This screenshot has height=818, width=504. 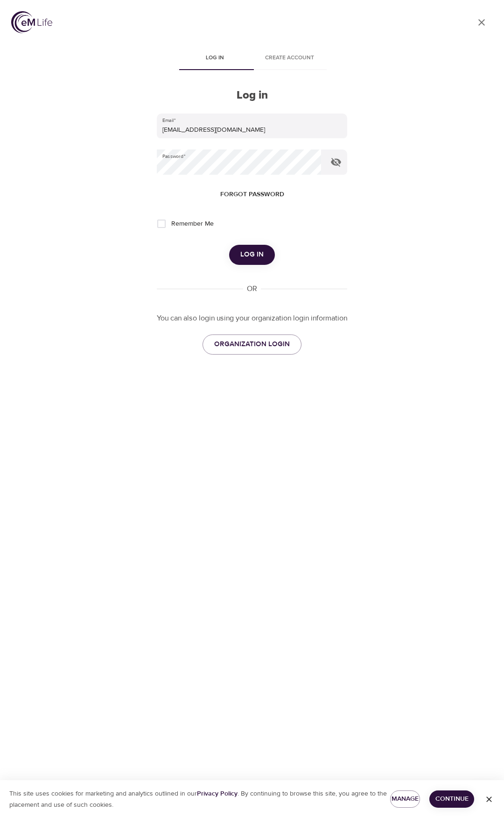 I want to click on a: ORGANIZATION LOGIN, so click(x=252, y=344).